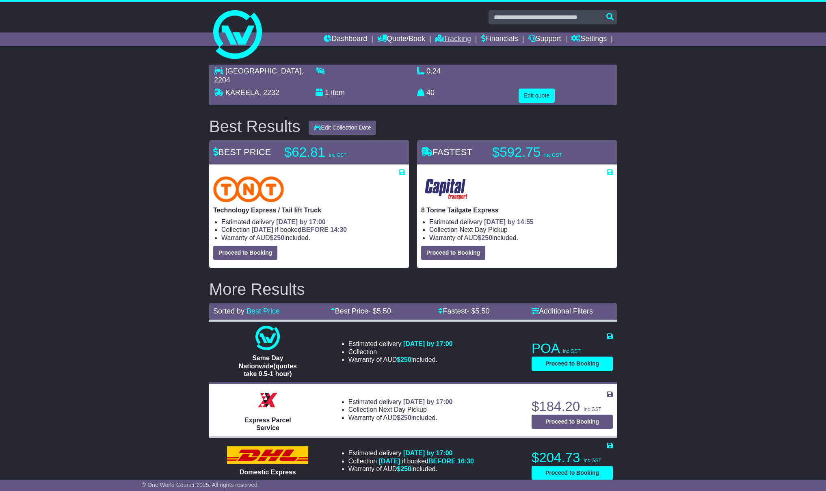  What do you see at coordinates (464, 311) in the screenshot?
I see `a: Fastest- $5.50` at bounding box center [464, 311].